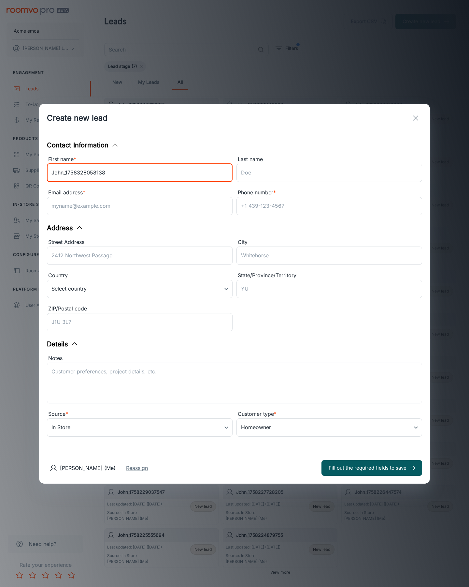 The height and width of the screenshot is (587, 469). Describe the element at coordinates (140, 427) in the screenshot. I see `div: In Store` at that location.